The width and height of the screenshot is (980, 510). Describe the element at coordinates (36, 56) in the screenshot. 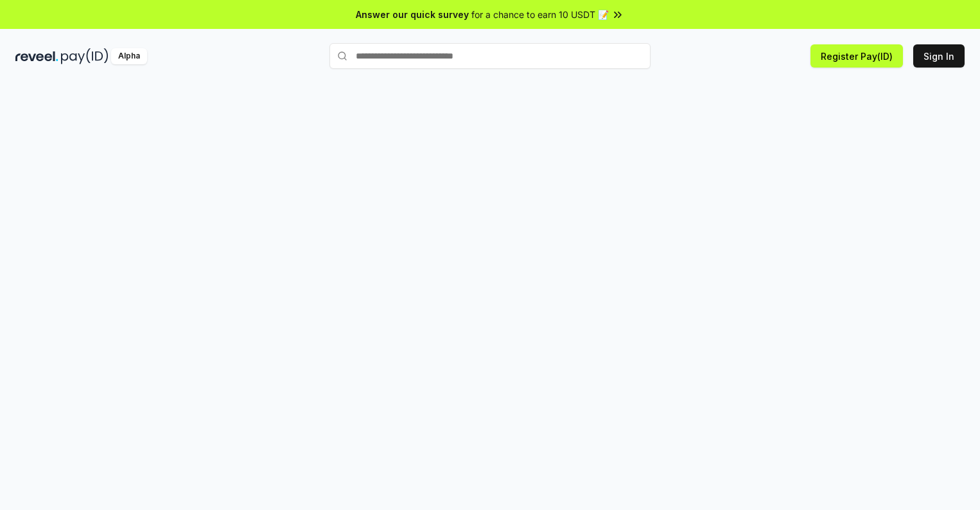

I see `img: reveel_dark` at that location.